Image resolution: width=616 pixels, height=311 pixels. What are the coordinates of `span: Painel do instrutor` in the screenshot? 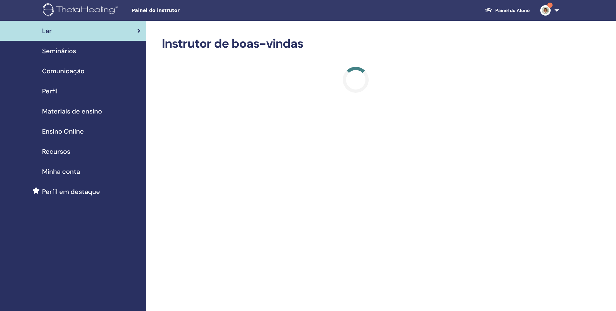 It's located at (180, 10).